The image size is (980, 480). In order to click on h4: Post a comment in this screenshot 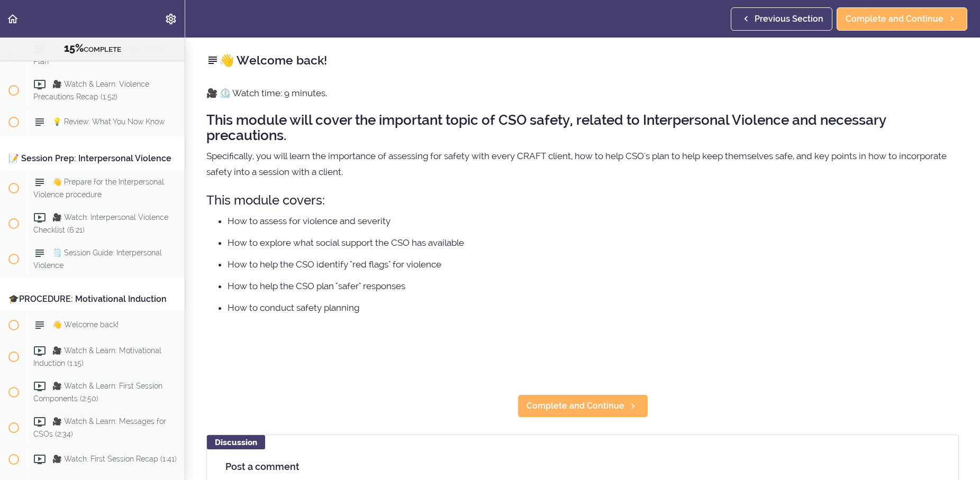, I will do `click(582, 467)`.